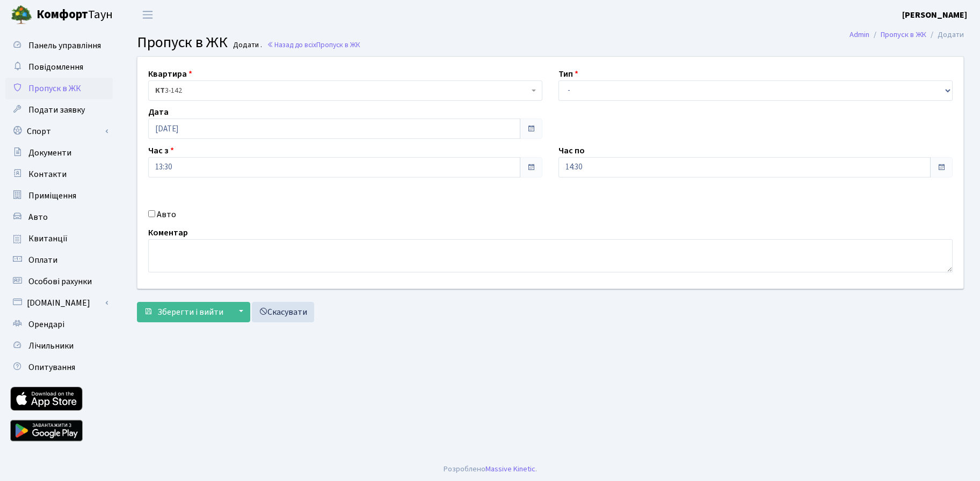  Describe the element at coordinates (59, 196) in the screenshot. I see `a: Приміщення` at that location.